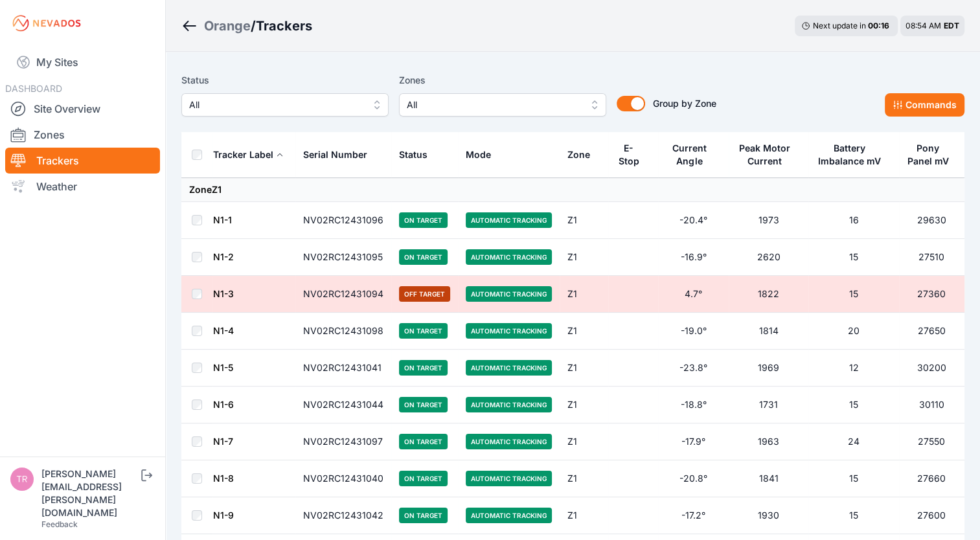  What do you see at coordinates (343, 515) in the screenshot?
I see `td: NV02RC12431042` at bounding box center [343, 515].